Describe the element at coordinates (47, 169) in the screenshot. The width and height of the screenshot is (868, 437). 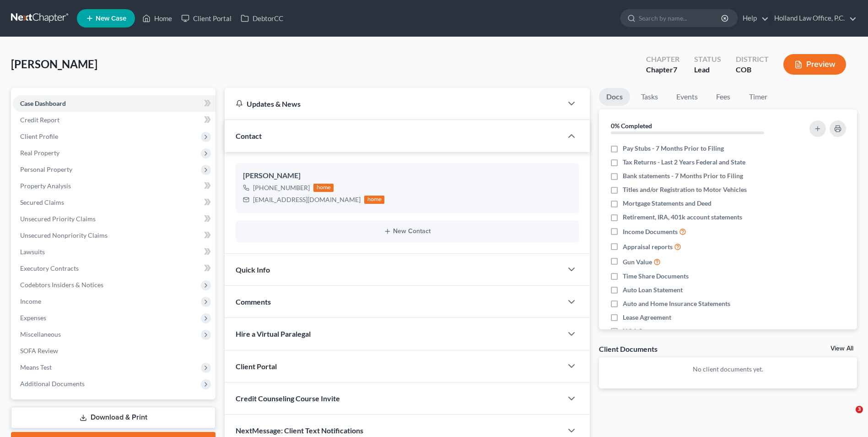
I see `span: Personal Property` at that location.